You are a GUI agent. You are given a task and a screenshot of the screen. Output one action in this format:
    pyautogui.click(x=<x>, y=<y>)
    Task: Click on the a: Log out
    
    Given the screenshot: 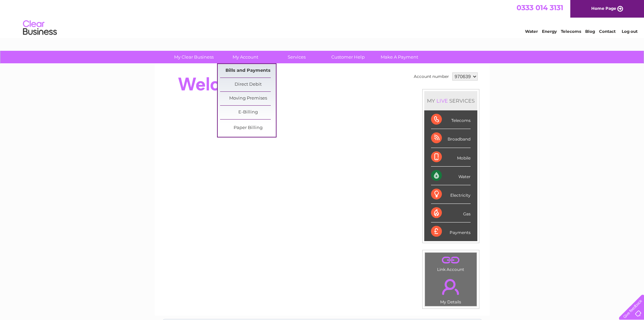 What is the action you would take?
    pyautogui.click(x=629, y=31)
    